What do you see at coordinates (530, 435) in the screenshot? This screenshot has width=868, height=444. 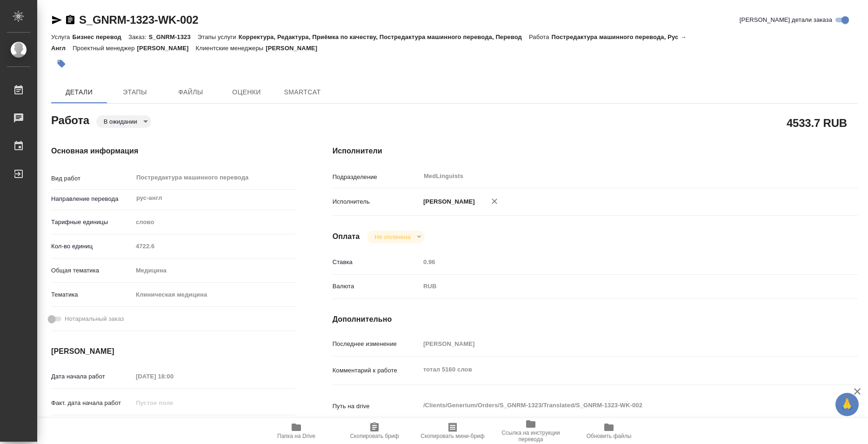 I see `span: Ссылка на инструкции перевода` at bounding box center [530, 435].